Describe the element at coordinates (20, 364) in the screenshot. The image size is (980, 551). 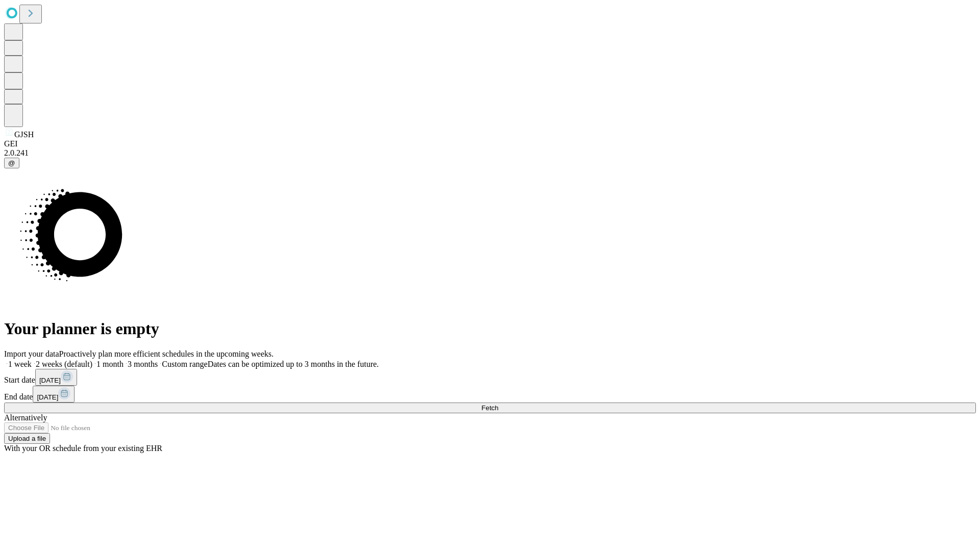
I see `span: 1 week` at that location.